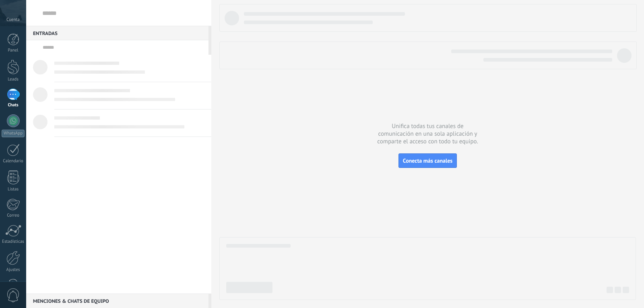  I want to click on div: Panel, so click(13, 50).